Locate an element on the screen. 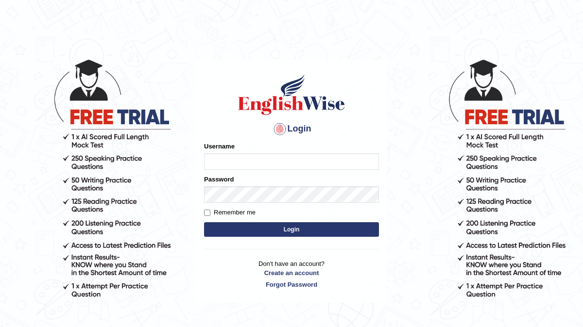 Image resolution: width=583 pixels, height=327 pixels. button: Login is located at coordinates (291, 230).